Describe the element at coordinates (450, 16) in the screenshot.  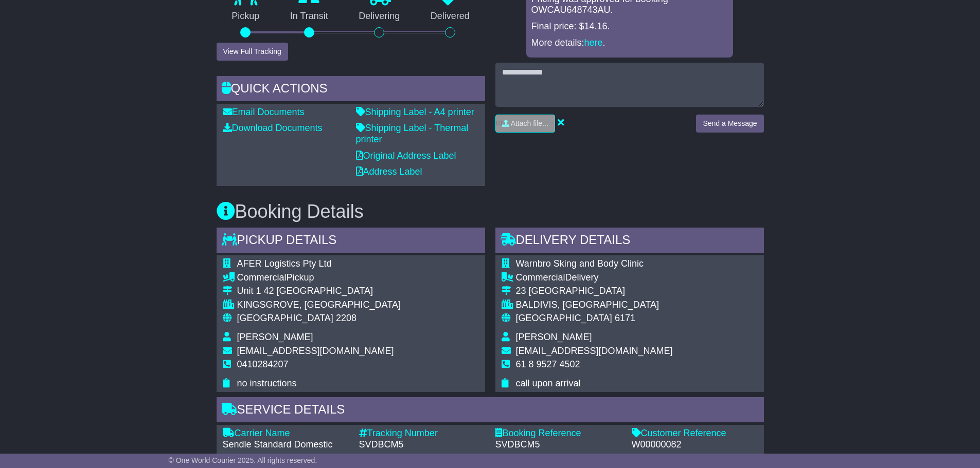
I see `p: Delivered` at that location.